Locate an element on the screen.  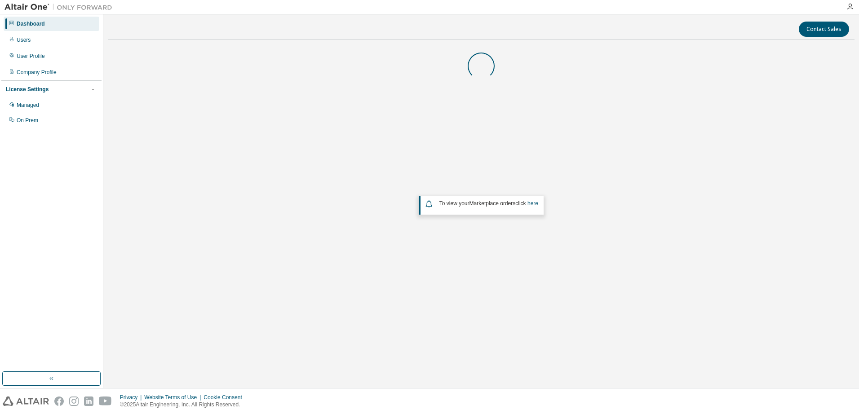
div: Managed is located at coordinates (28, 105).